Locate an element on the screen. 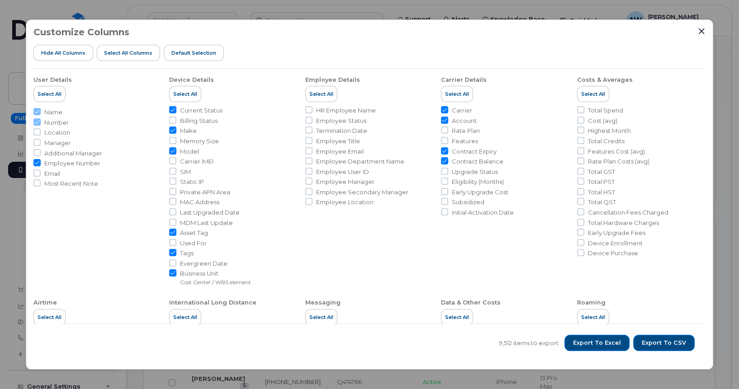  div: Roaming is located at coordinates (591, 303).